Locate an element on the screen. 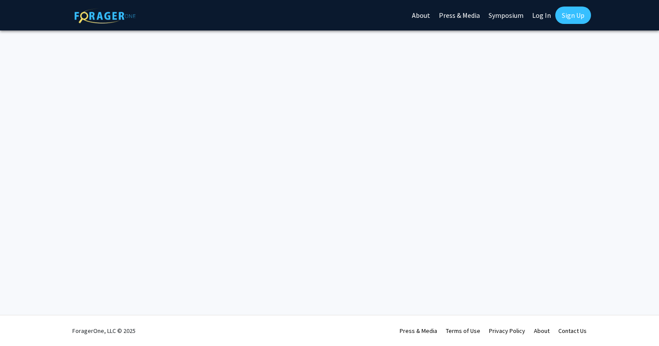  a: About is located at coordinates (542, 331).